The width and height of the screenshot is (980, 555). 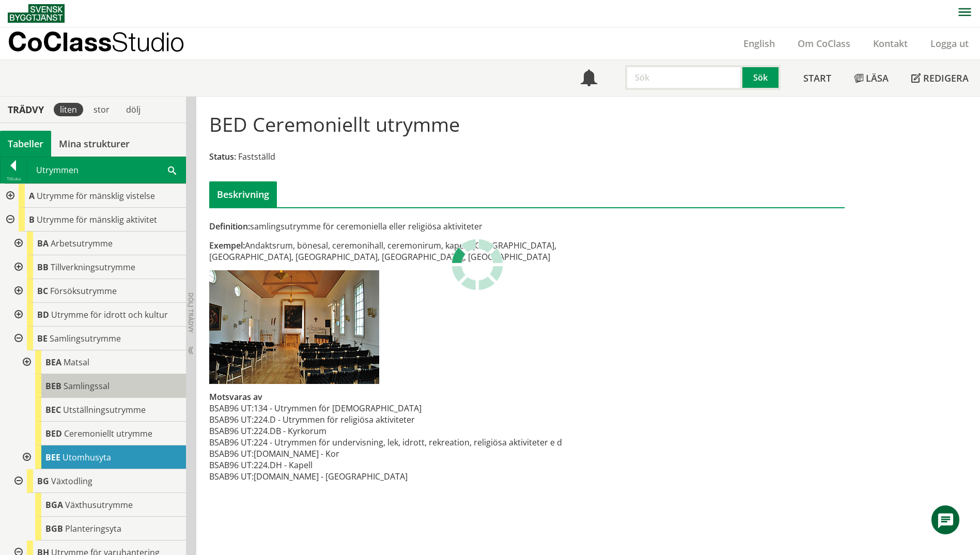 I want to click on a: Kontakt, so click(x=890, y=43).